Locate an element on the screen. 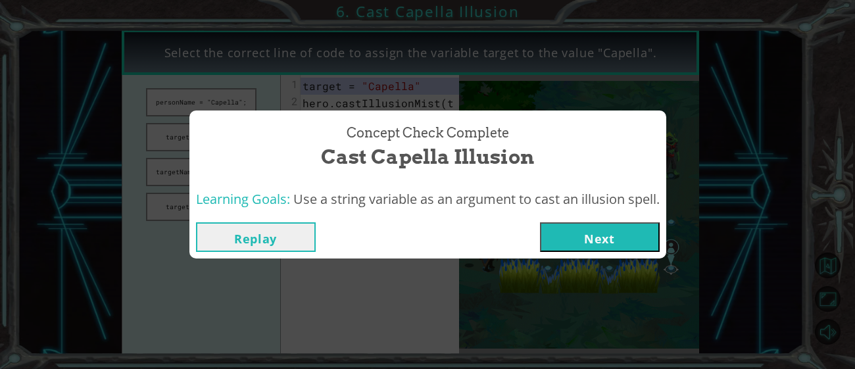  span: Cast Capella Illusion is located at coordinates (427, 157).